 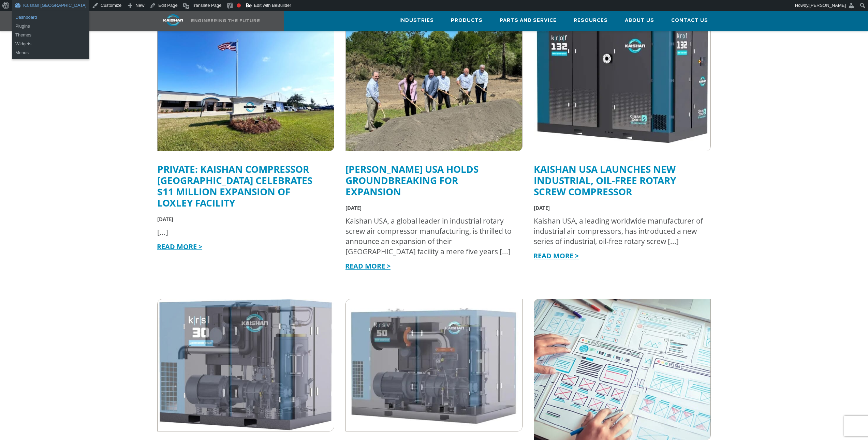 What do you see at coordinates (430, 236) in the screenshot?
I see `div: Kaishan USA, a global leader in industrial rotary screw air compressor manufacturing, is thrilled...` at bounding box center [430, 236].